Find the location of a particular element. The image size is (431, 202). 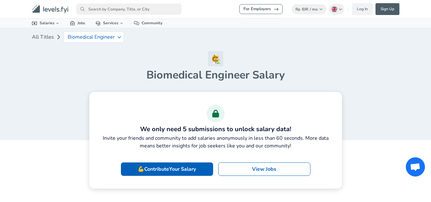

h1: Biomedical Engineer Salary is located at coordinates (216, 75).